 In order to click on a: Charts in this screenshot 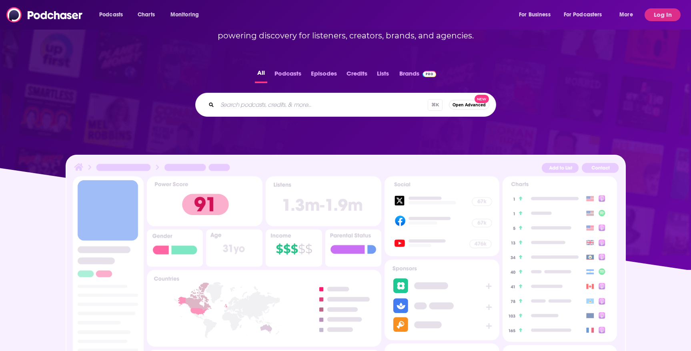, I will do `click(146, 15)`.